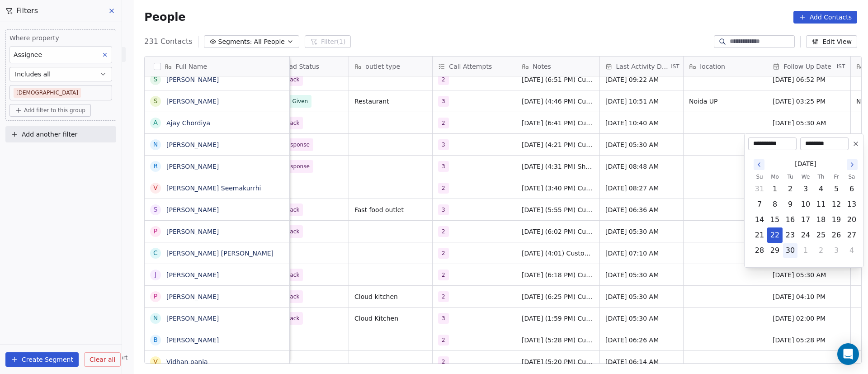  Describe the element at coordinates (836, 219) in the screenshot. I see `button: Friday, September 19th, 2025` at that location.